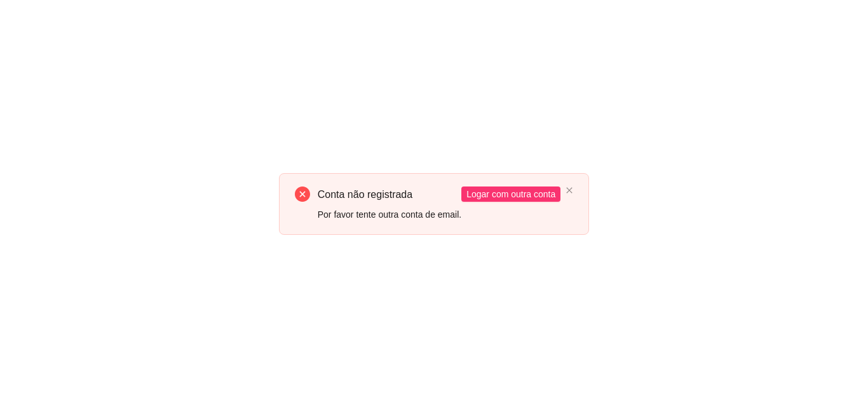 Image resolution: width=868 pixels, height=408 pixels. What do you see at coordinates (390, 194) in the screenshot?
I see `div: Conta não registrada` at bounding box center [390, 194].